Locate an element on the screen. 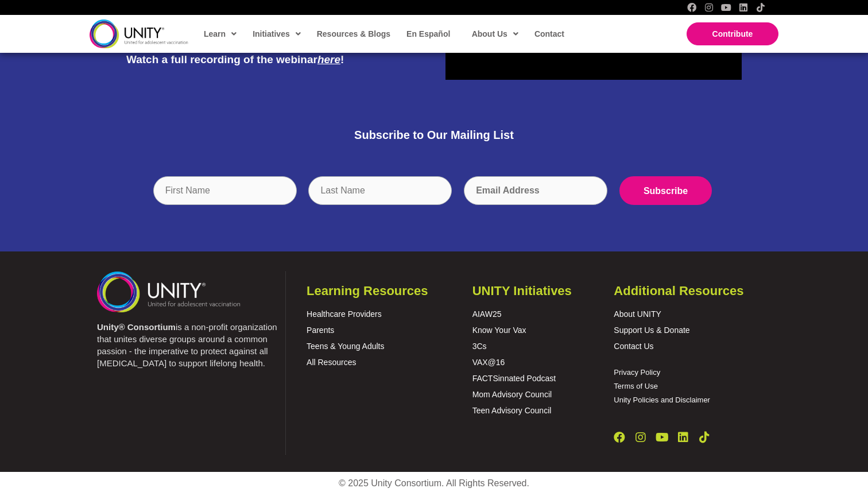  input: Email Address is located at coordinates (536, 190).